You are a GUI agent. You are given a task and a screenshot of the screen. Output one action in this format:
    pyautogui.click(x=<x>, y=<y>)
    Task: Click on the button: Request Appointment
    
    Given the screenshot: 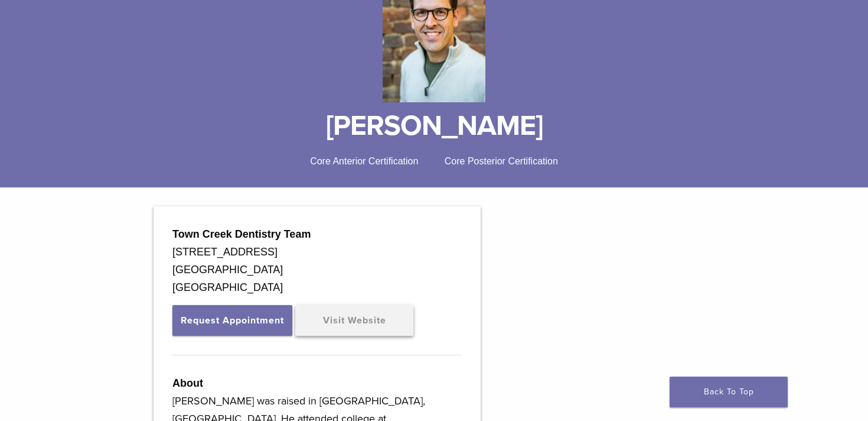 What is the action you would take?
    pyautogui.click(x=232, y=320)
    